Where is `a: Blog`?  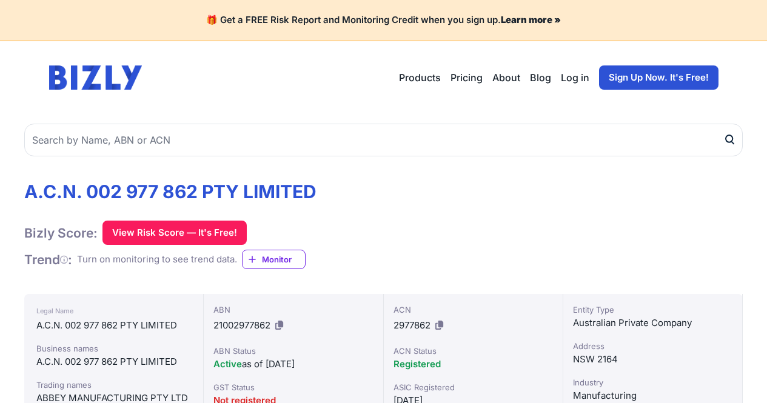
a: Blog is located at coordinates (540, 78).